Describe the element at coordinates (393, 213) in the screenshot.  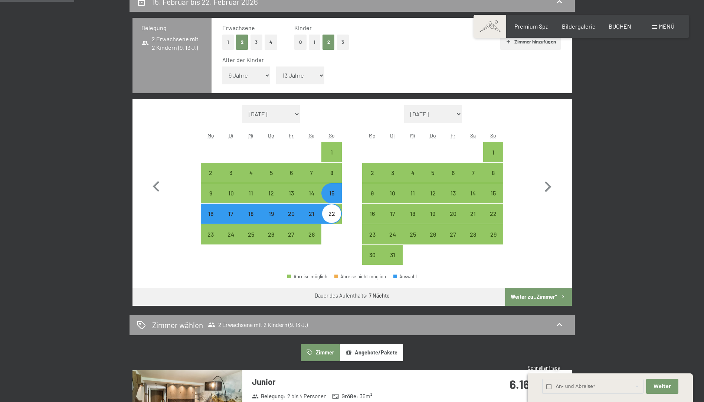
I see `div: Tue Mar 17 2026` at that location.